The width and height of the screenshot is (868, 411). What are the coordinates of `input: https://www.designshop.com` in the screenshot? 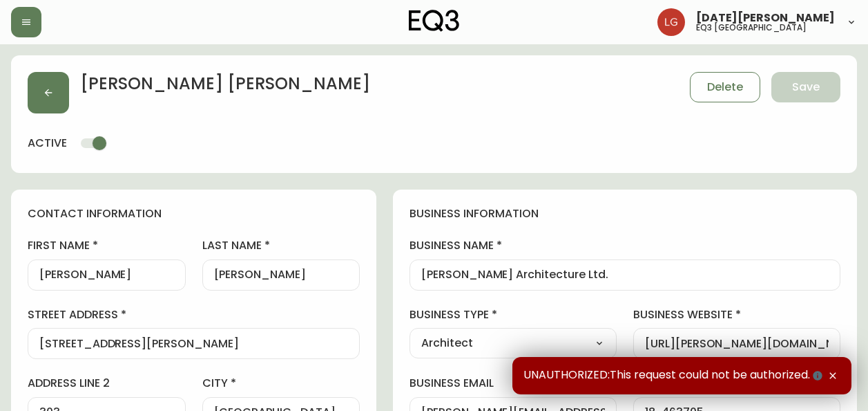 It's located at (737, 343).